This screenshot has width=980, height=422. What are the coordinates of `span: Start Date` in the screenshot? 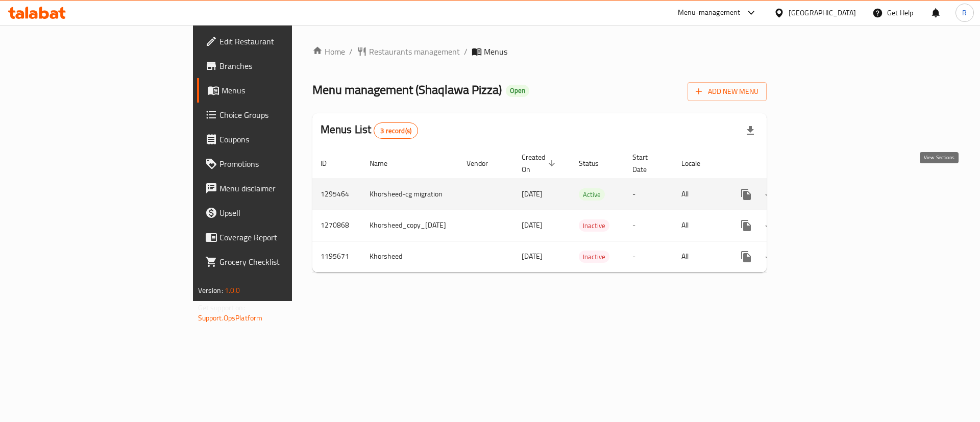 It's located at (647, 163).